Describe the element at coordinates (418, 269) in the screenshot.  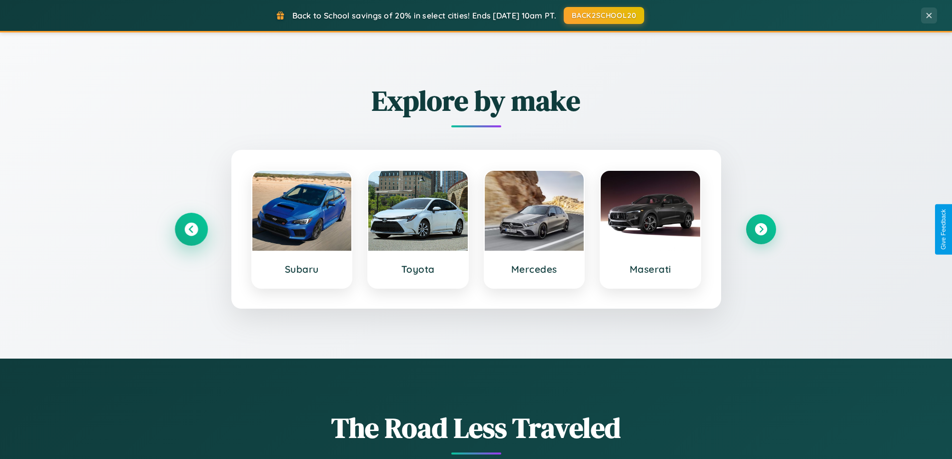
I see `h3: Toyota` at that location.